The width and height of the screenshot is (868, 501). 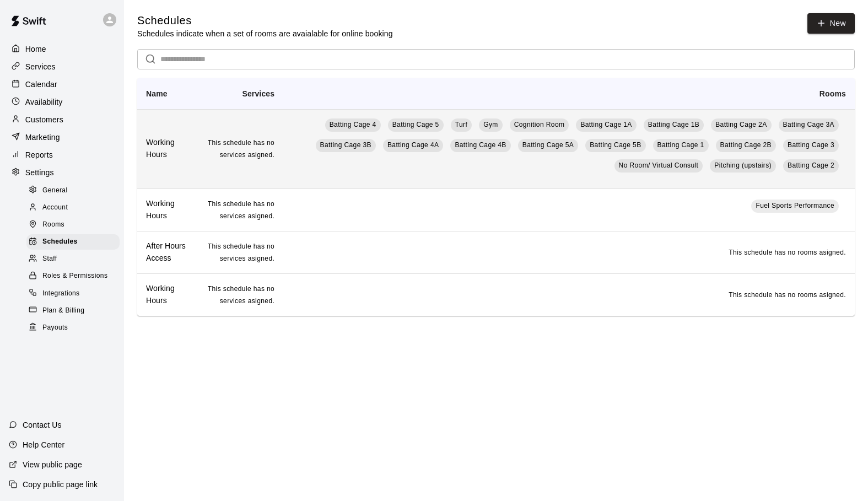 What do you see at coordinates (75, 276) in the screenshot?
I see `a: Roles & Permissions` at bounding box center [75, 276].